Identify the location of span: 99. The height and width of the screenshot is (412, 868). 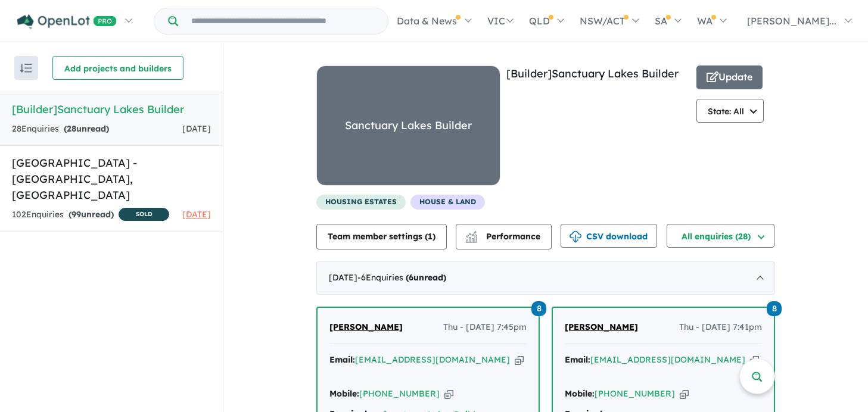
(76, 214).